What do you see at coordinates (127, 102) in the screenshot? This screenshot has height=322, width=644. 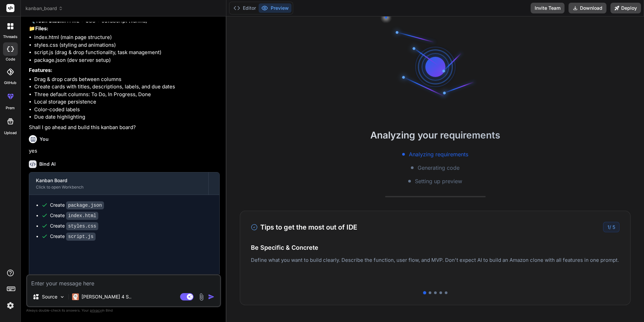 I see `li: Local storage persistence` at bounding box center [127, 102].